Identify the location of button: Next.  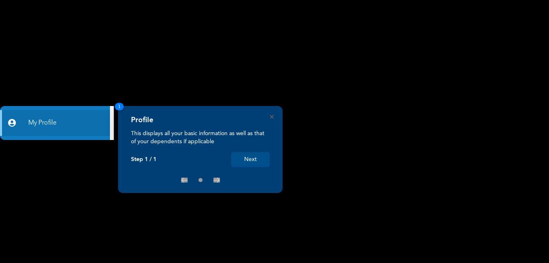
(250, 159).